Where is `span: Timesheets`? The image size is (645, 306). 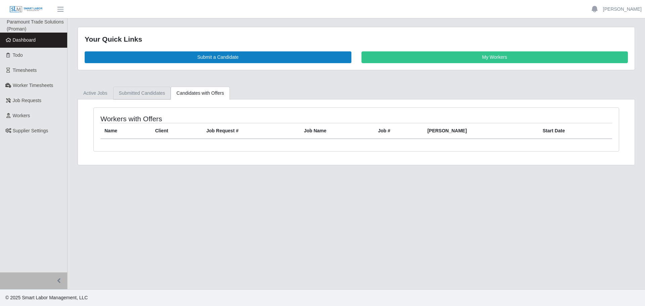
span: Timesheets is located at coordinates (25, 70).